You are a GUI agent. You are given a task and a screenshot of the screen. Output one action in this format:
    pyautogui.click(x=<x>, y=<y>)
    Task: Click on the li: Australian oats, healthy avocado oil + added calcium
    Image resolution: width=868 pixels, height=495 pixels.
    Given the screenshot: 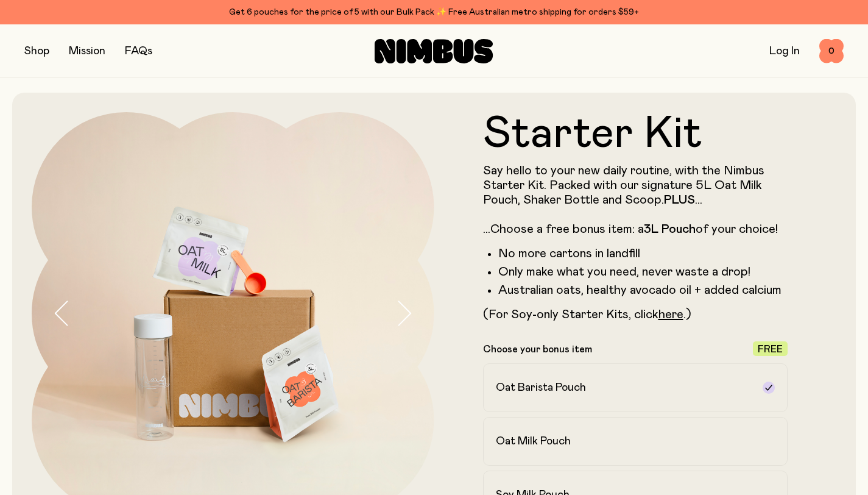 What is the action you would take?
    pyautogui.click(x=643, y=290)
    